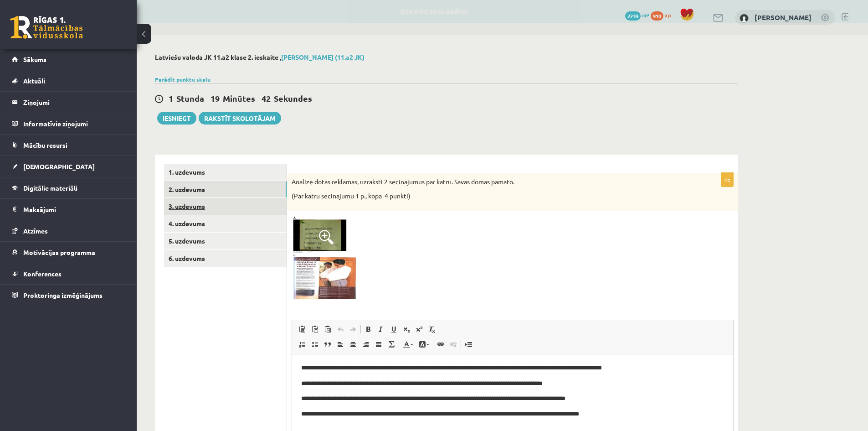 This screenshot has width=868, height=431. What do you see at coordinates (432, 329) in the screenshot?
I see `a: Remove Format` at bounding box center [432, 329].